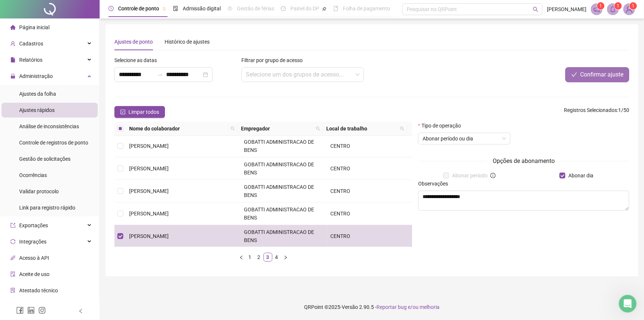 The height and width of the screenshot is (320, 644). I want to click on sup: Atualize o seu contato no menu Meus Dados, so click(634, 6).